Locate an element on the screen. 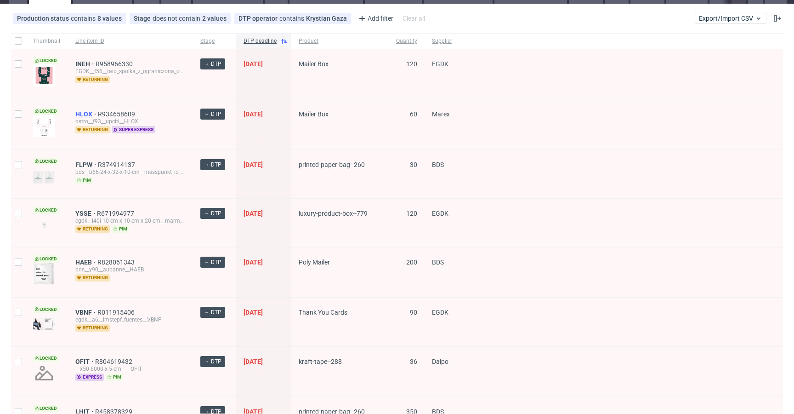 The image size is (794, 414). span: VBNF is located at coordinates (86, 312).